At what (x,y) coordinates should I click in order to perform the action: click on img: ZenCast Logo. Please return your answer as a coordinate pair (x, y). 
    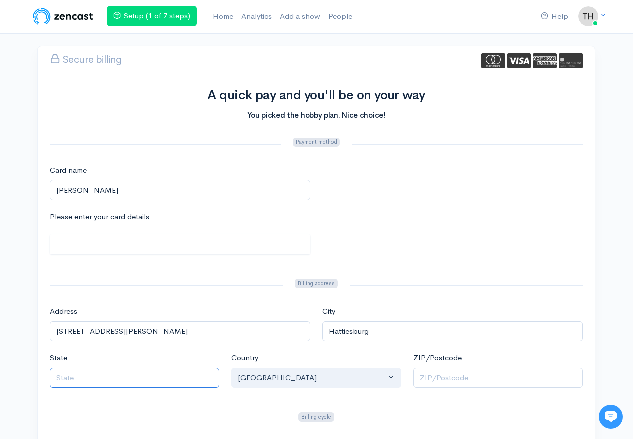
    Looking at the image, I should click on (63, 17).